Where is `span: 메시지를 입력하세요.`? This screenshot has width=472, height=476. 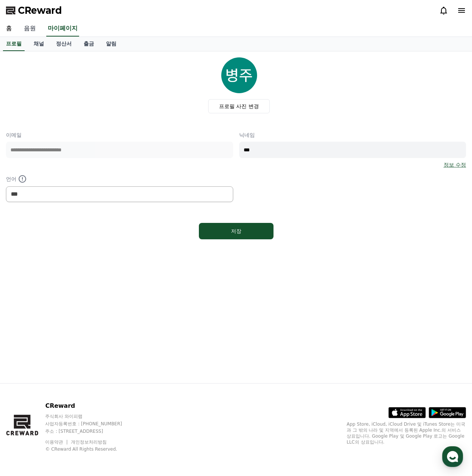 span: 메시지를 입력하세요. is located at coordinates (42, 117).